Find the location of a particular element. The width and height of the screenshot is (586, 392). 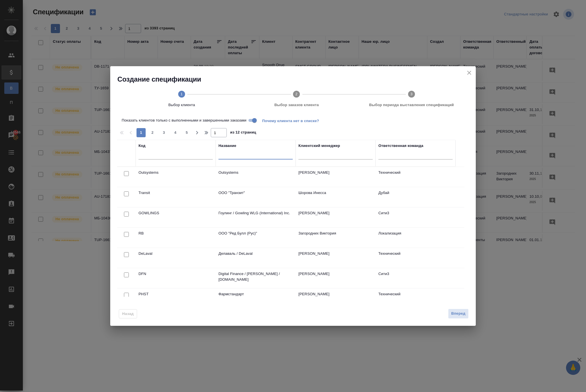

span: Выбор клиента is located at coordinates (181, 105).